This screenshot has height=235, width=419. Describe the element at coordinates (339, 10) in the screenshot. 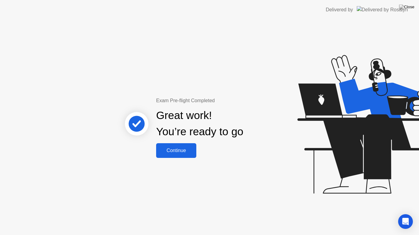

I see `div: Delivered by` at that location.